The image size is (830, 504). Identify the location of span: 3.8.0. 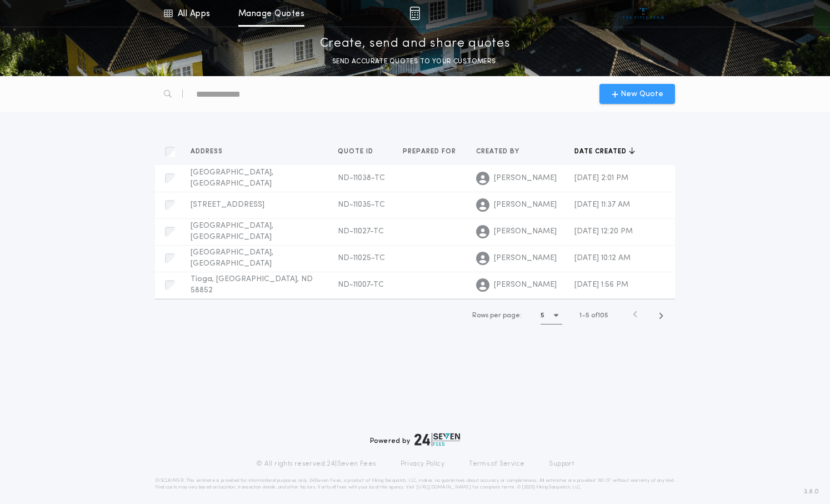
(811, 492).